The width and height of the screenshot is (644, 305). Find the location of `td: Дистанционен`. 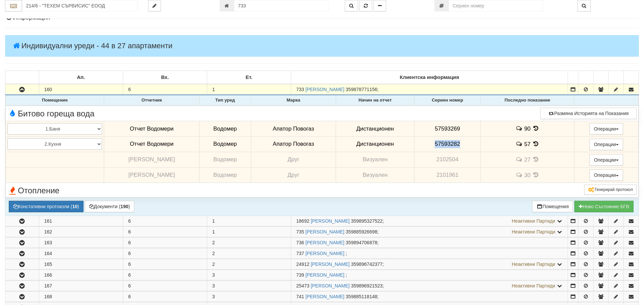

td: Дистанционен is located at coordinates (375, 129).